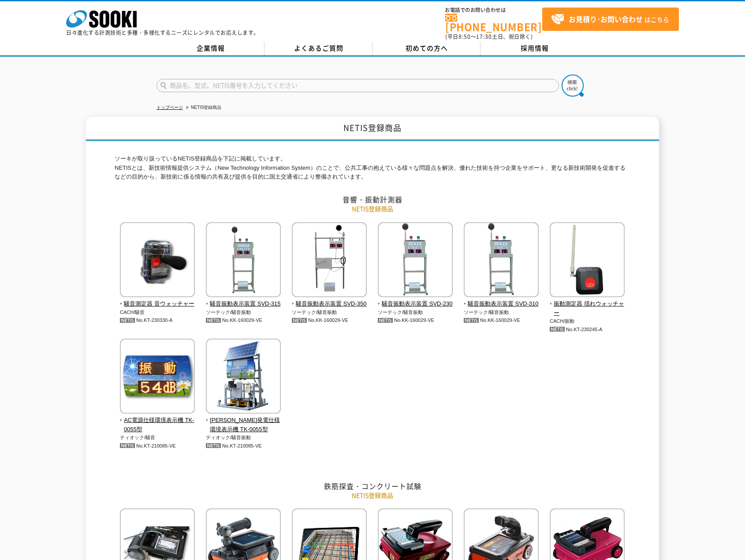 This screenshot has height=560, width=745. I want to click on img: 騒音振動表示装置 SVD-230, so click(415, 261).